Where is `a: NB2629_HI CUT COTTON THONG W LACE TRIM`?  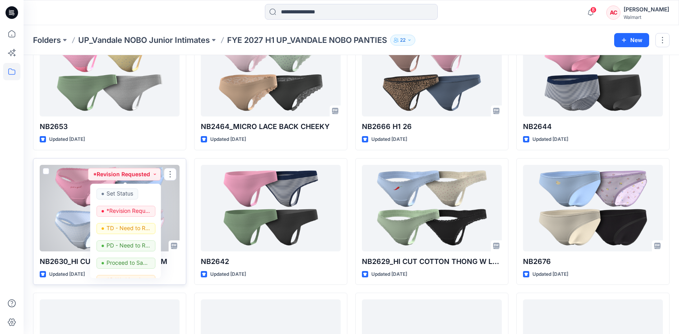 a: NB2629_HI CUT COTTON THONG W LACE TRIM is located at coordinates (432, 208).